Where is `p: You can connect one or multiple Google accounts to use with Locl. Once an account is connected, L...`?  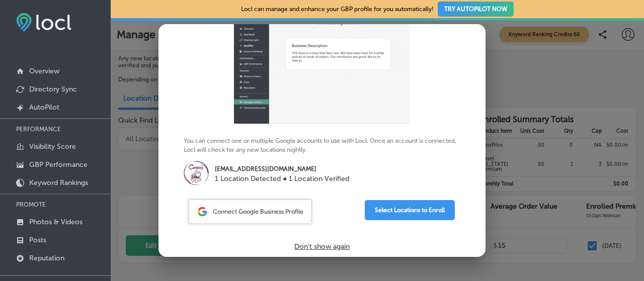
p: You can connect one or multiple Google accounts to use with Locl. Once an account is connected, L... is located at coordinates (322, 96).